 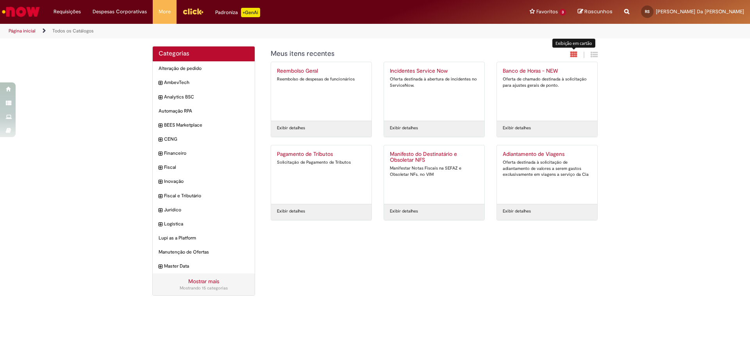 What do you see at coordinates (204, 238) in the screenshot?
I see `div: Lupi as a Platform` at bounding box center [204, 238].